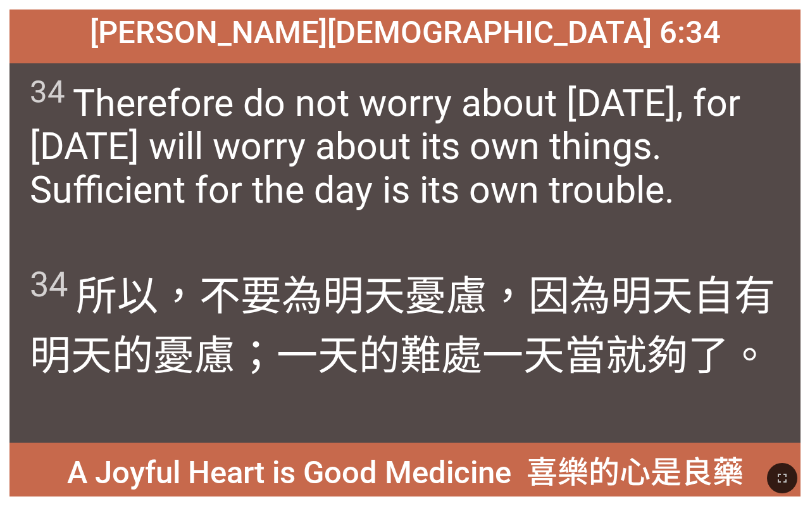  Describe the element at coordinates (565, 356) in the screenshot. I see `wg2250: 的難處` at that location.